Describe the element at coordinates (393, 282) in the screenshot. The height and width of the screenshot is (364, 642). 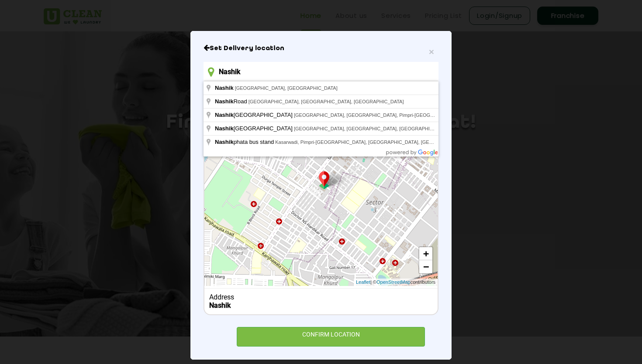
I see `a: OpenStreetMap` at that location.